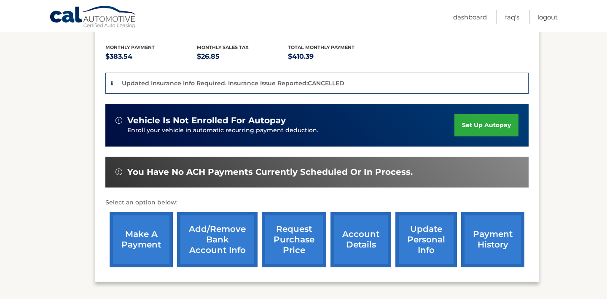  Describe the element at coordinates (223, 47) in the screenshot. I see `span: Monthly sales Tax` at that location.